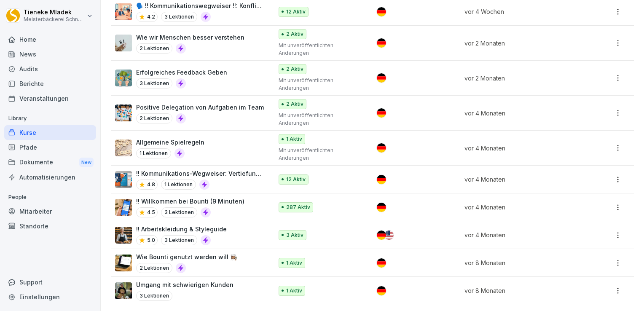 This screenshot has width=644, height=311. I want to click on div: Dokumente, so click(50, 162).